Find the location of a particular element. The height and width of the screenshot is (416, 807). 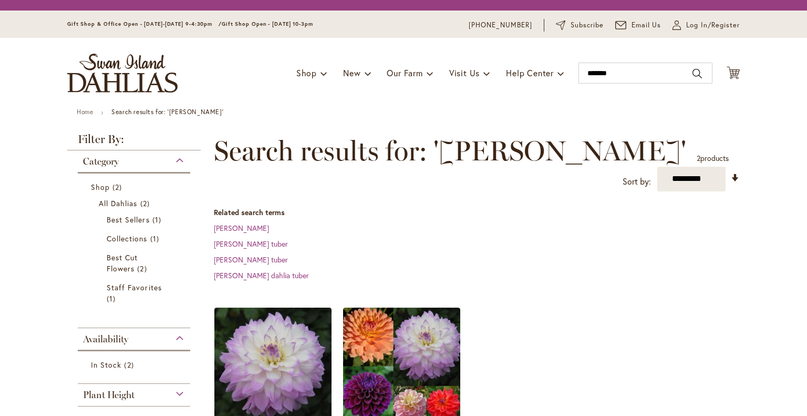

span: All Dahlias is located at coordinates (118, 203).